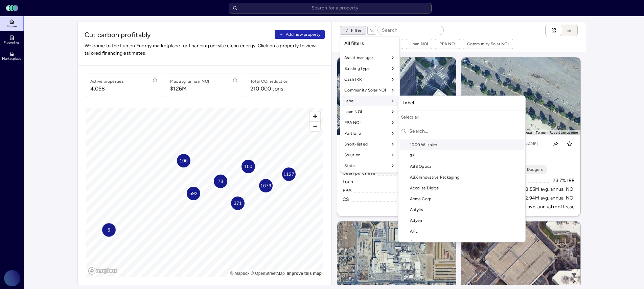 The image size is (644, 289). Describe the element at coordinates (369, 123) in the screenshot. I see `div: PPA NOI` at that location.